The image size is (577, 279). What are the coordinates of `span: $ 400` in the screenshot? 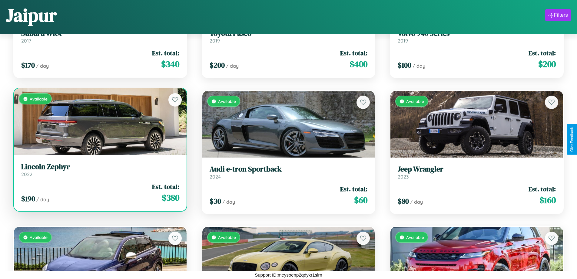 It's located at (359, 64).